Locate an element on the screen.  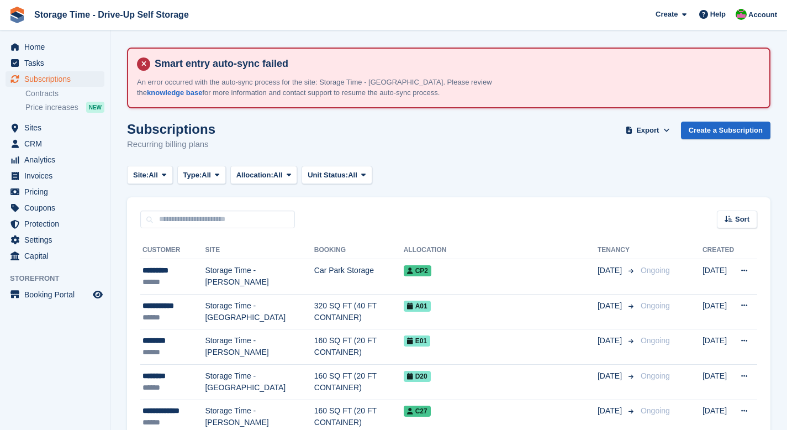
th: Site is located at coordinates (259, 250).